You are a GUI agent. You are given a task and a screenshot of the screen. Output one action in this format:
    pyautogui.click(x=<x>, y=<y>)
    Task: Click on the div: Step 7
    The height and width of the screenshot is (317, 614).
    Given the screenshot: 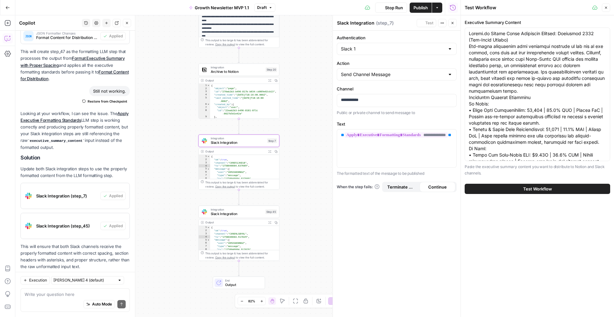 What is the action you would take?
    pyautogui.click(x=272, y=141)
    